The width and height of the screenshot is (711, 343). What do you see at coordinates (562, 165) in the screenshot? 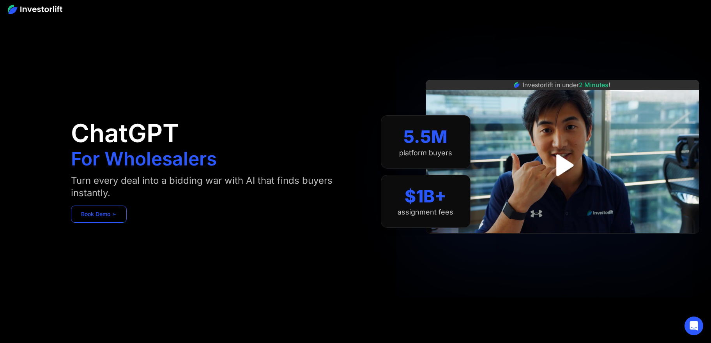
I see `a: open lightbox` at bounding box center [562, 165].